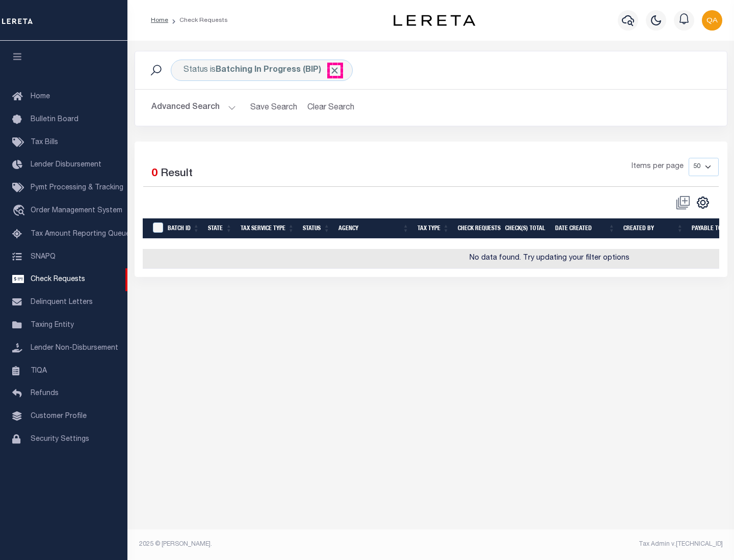 This screenshot has width=734, height=560. Describe the element at coordinates (433, 229) in the screenshot. I see `th: Tax Type: activate to sort column ascending` at that location.